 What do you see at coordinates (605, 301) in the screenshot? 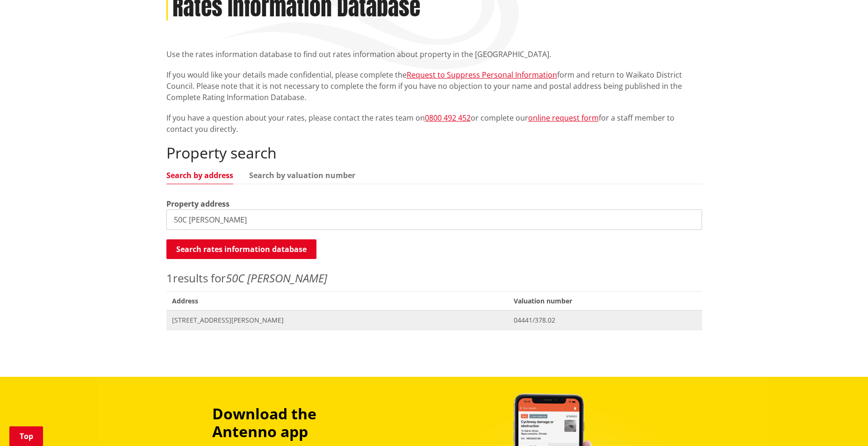
I see `span: Valuation number` at bounding box center [605, 301].